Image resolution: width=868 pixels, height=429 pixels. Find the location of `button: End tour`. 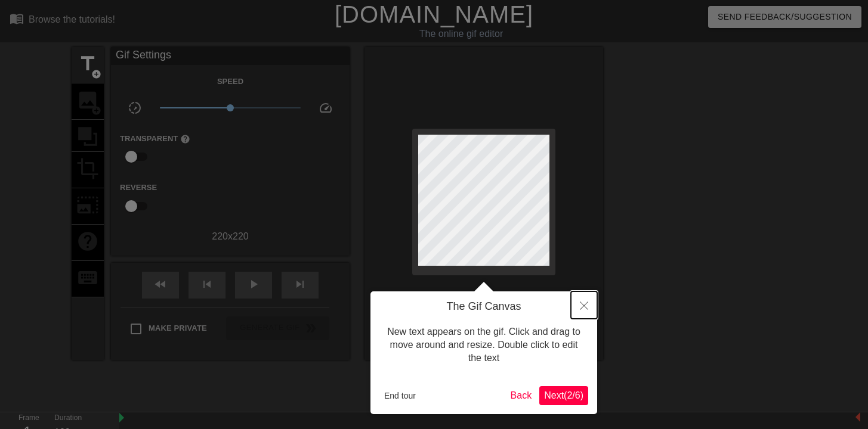

button: End tour is located at coordinates (400, 395).